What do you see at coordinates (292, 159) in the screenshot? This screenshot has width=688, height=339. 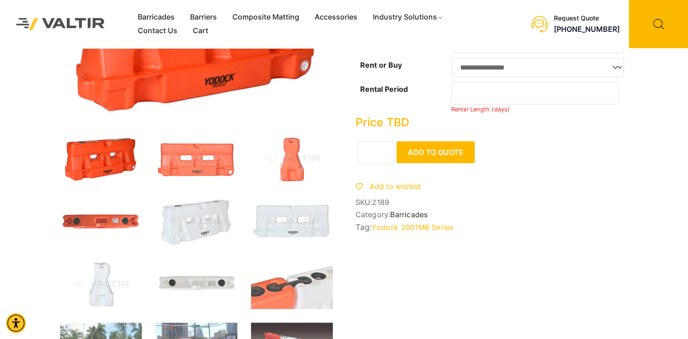 I see `img: An orange traffic cone with a wide base and a tapered top, designed for road safety and traffic m...` at bounding box center [292, 159].